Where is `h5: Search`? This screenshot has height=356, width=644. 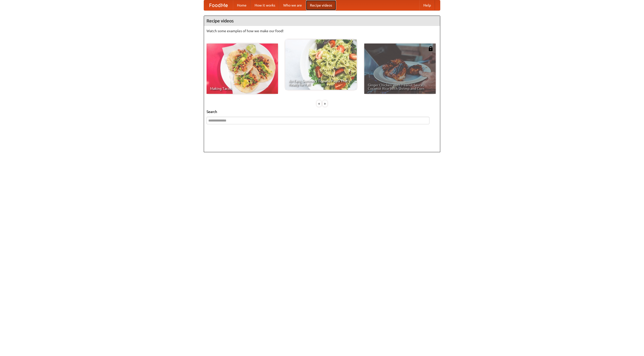
h5: Search is located at coordinates (322, 112).